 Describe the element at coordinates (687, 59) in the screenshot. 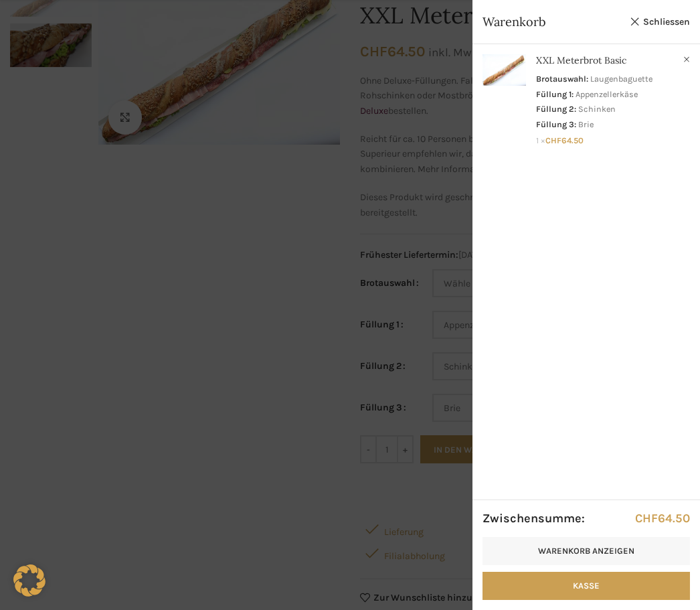

I see `a: XXL Meterbrot Basic aus dem Warenkorb entfernen` at that location.